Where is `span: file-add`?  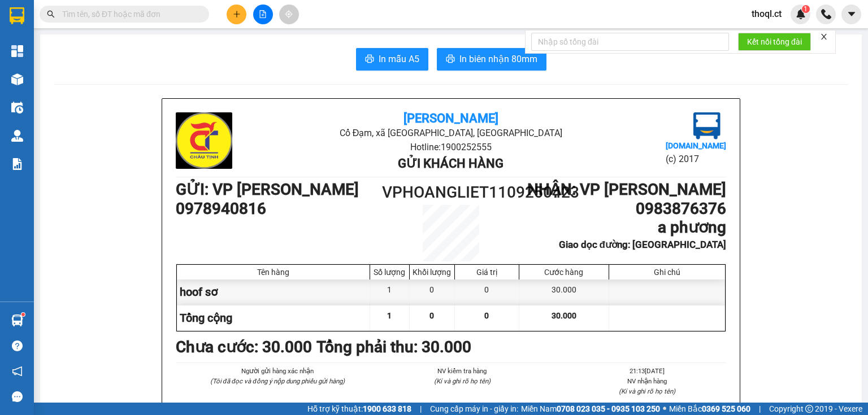
span: file-add is located at coordinates (262, 14).